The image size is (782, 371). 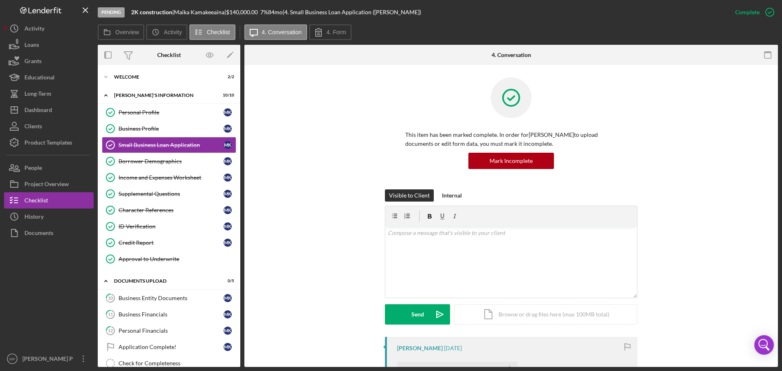 What do you see at coordinates (40, 78) in the screenshot?
I see `div: Educational` at bounding box center [40, 78].